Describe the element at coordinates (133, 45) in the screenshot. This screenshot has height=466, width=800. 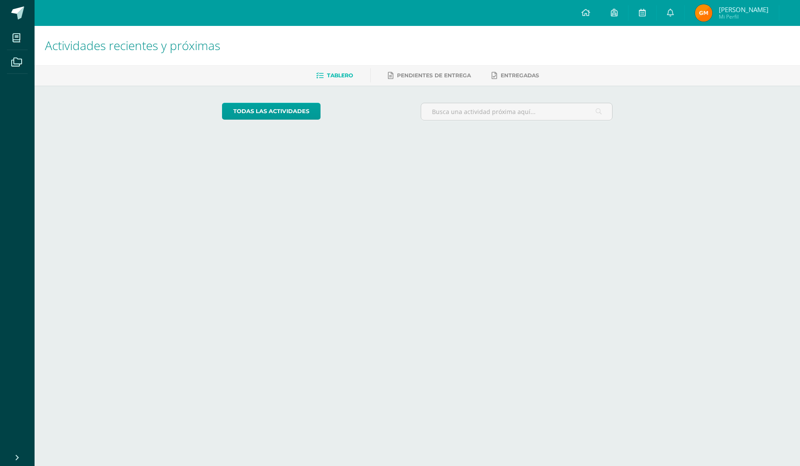
I see `span: Actividades recientes y próximas` at that location.